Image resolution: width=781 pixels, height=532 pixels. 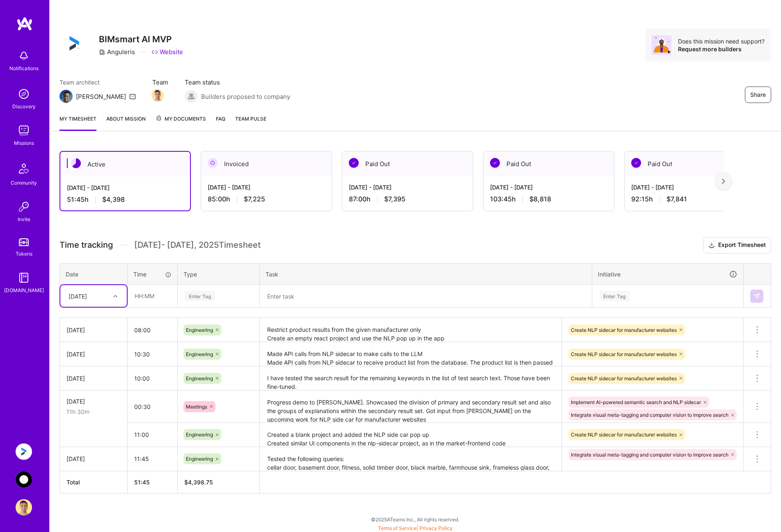 What do you see at coordinates (125, 199) in the screenshot?
I see `div: 51:45 h` at bounding box center [125, 199].